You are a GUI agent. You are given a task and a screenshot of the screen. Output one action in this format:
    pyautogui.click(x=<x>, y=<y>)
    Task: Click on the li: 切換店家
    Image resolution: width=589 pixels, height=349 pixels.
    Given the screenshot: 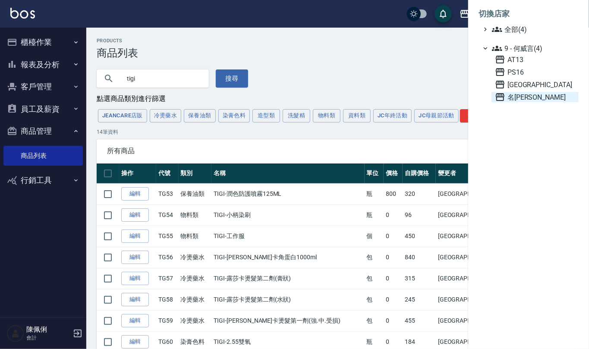 What is the action you would take?
    pyautogui.click(x=529, y=14)
    